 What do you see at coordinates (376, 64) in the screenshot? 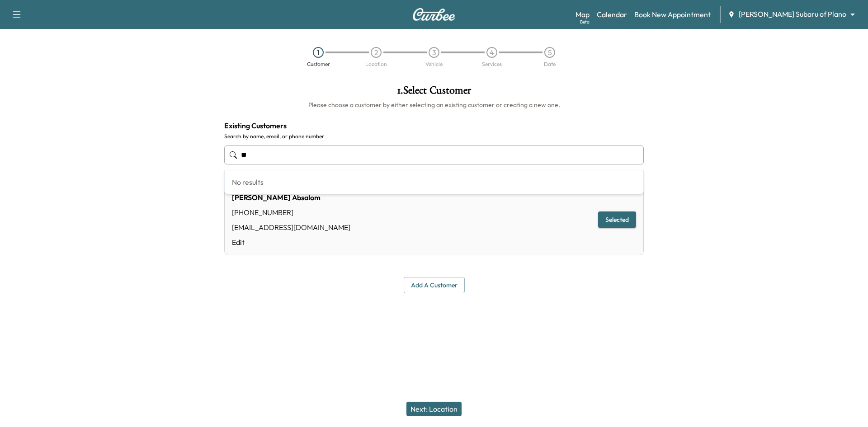
I see `div: Location` at bounding box center [376, 64].